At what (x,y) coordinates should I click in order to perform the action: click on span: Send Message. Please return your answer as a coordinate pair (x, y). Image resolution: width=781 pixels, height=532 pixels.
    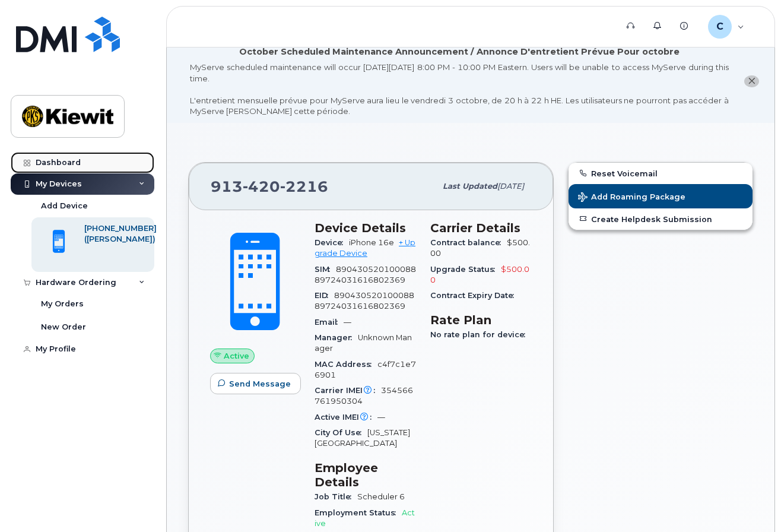
    Looking at the image, I should click on (260, 383).